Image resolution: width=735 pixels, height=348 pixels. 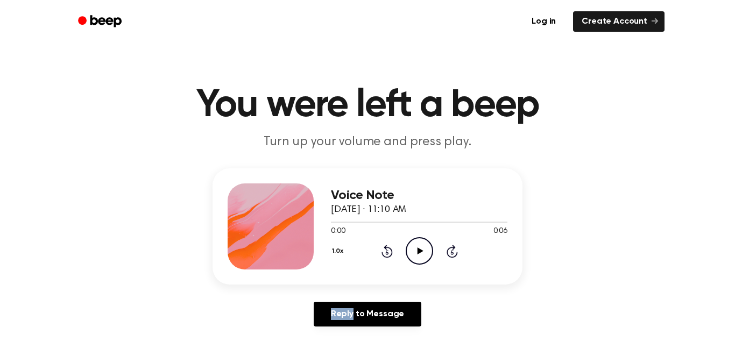 I want to click on a: Create Account, so click(x=618, y=22).